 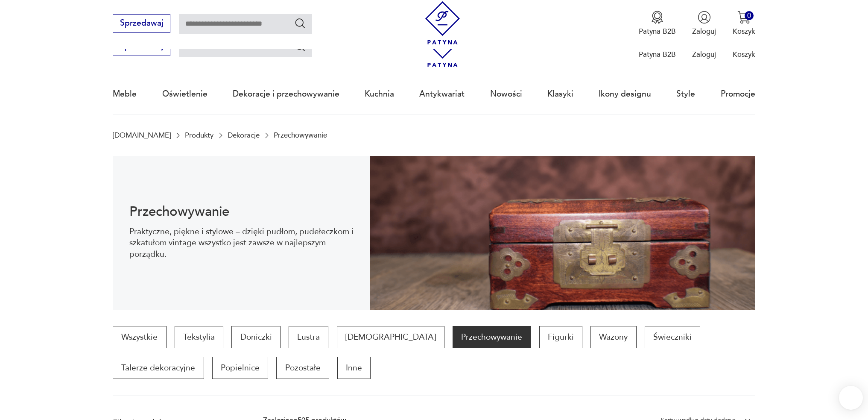 What do you see at coordinates (561, 94) in the screenshot?
I see `a: Klasyki` at bounding box center [561, 94].